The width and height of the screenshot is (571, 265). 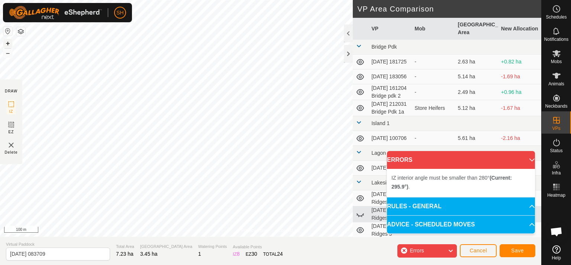 What do you see at coordinates (212, 247) in the screenshot?
I see `span: Watering Points` at bounding box center [212, 247].